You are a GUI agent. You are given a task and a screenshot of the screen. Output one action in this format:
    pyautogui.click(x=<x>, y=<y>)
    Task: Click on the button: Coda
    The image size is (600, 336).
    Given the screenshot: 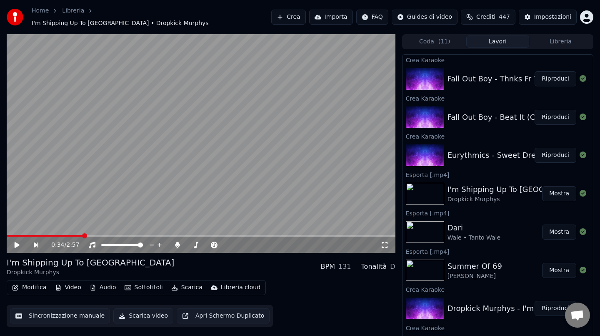 What is the action you would take?
    pyautogui.click(x=435, y=41)
    